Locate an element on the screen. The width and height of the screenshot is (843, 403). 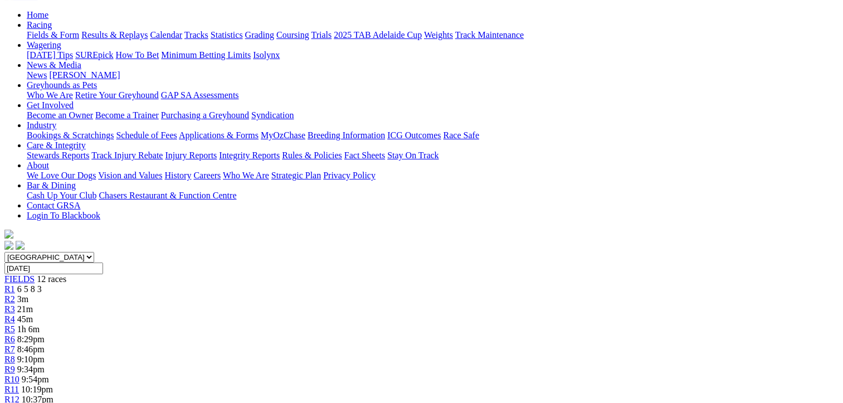
a: R6 is located at coordinates (9, 339).